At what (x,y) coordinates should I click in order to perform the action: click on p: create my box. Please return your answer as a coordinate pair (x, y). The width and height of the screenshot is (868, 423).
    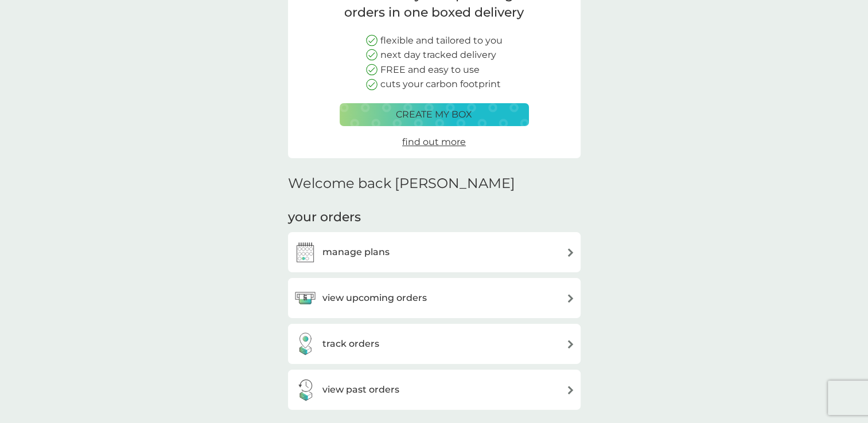
    Looking at the image, I should click on (434, 115).